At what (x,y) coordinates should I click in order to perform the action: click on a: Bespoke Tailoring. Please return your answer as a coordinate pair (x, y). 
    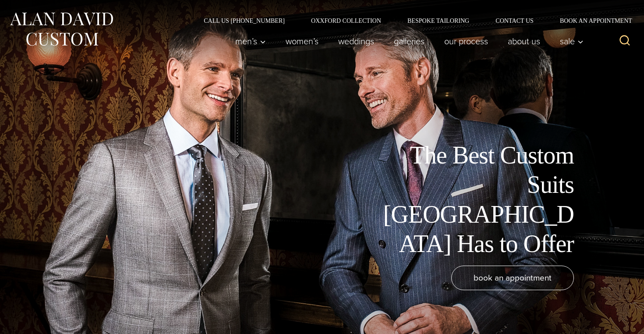
    Looking at the image, I should click on (438, 21).